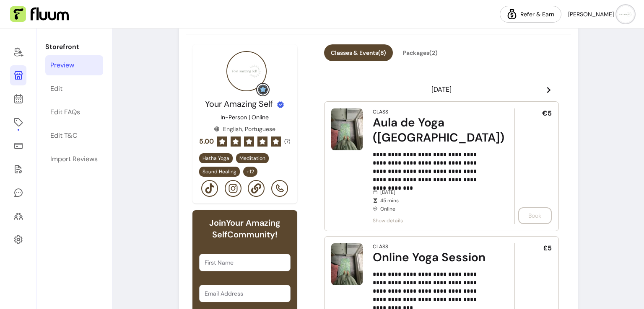  I want to click on button: Packages(2), so click(420, 52).